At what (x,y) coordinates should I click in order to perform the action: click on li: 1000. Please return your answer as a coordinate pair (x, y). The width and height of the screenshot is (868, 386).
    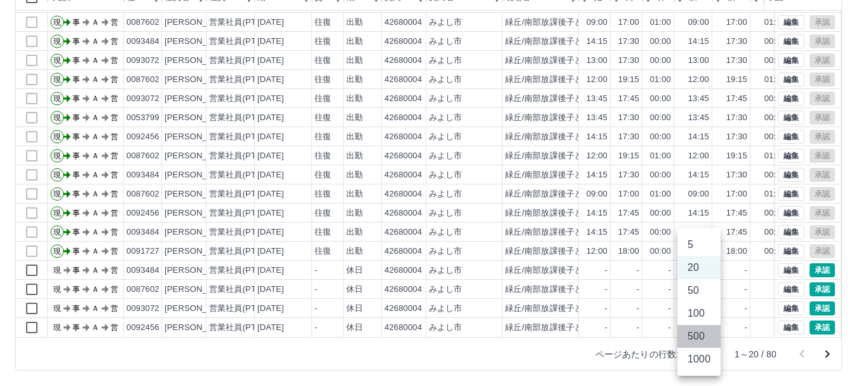
    Looking at the image, I should click on (699, 359).